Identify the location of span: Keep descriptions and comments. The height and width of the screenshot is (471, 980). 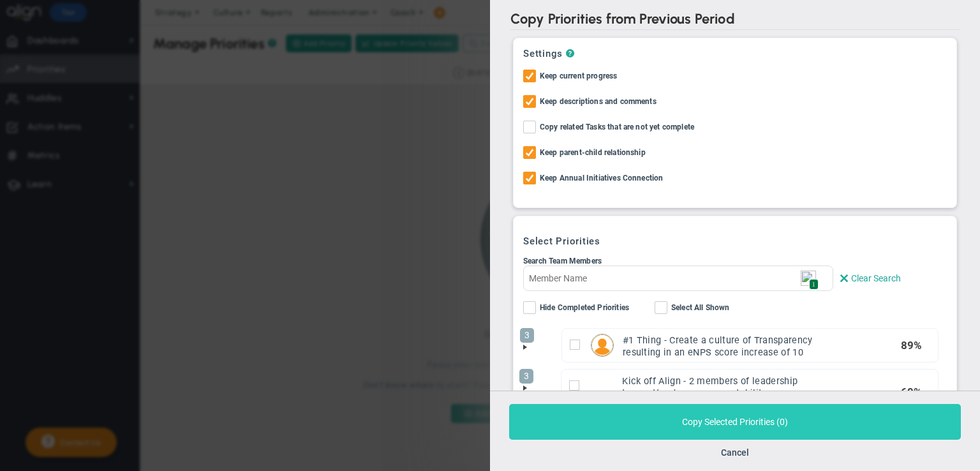
(598, 102).